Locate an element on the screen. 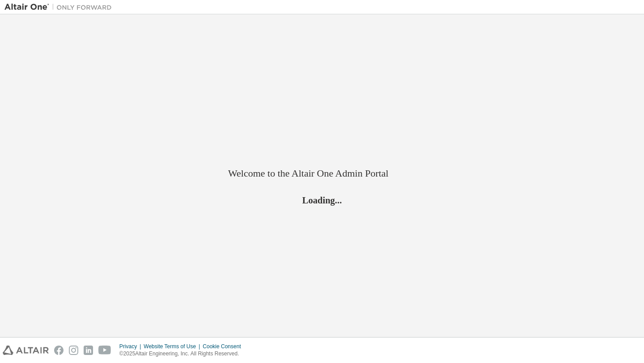 This screenshot has height=363, width=644. img: instagram.svg is located at coordinates (73, 350).